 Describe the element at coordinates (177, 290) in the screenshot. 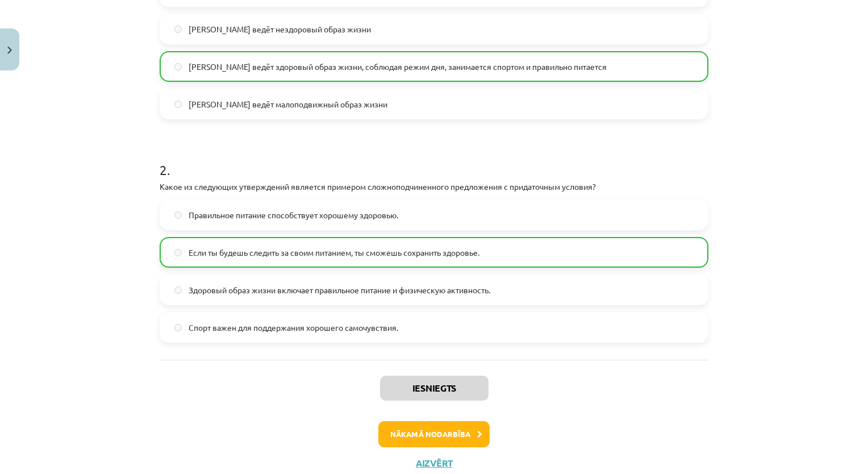

I see `input: Здоровый образ жизни включает правильное питание и физическую активность.` at that location.